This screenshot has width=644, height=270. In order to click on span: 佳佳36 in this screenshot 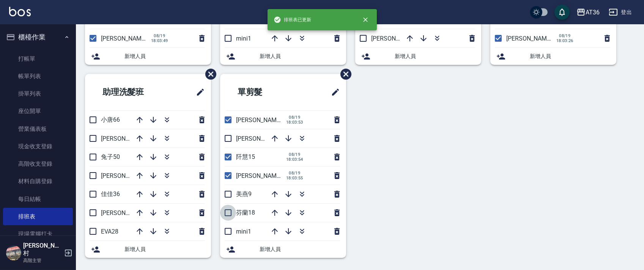, I will do `click(111, 194)`.